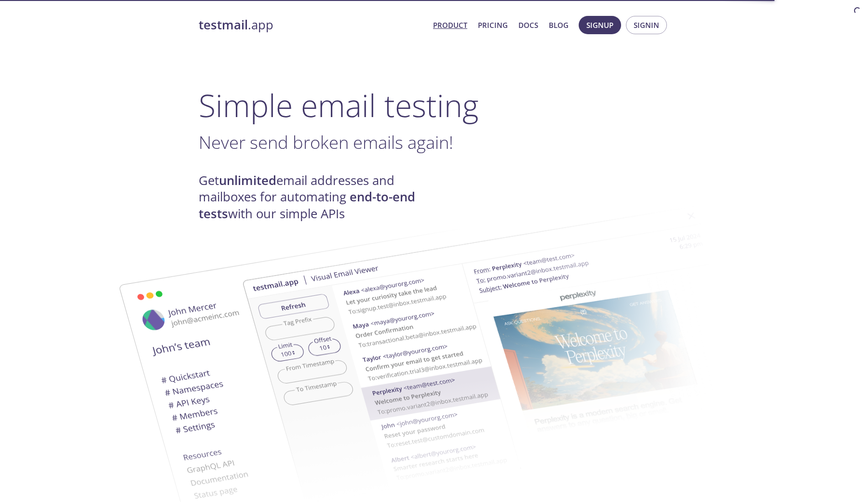 The width and height of the screenshot is (868, 502). Describe the element at coordinates (646, 25) in the screenshot. I see `button: Signin` at that location.